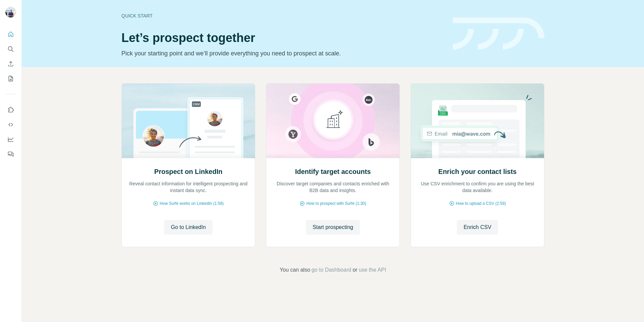  What do you see at coordinates (372, 270) in the screenshot?
I see `button: use the API` at bounding box center [372, 270].